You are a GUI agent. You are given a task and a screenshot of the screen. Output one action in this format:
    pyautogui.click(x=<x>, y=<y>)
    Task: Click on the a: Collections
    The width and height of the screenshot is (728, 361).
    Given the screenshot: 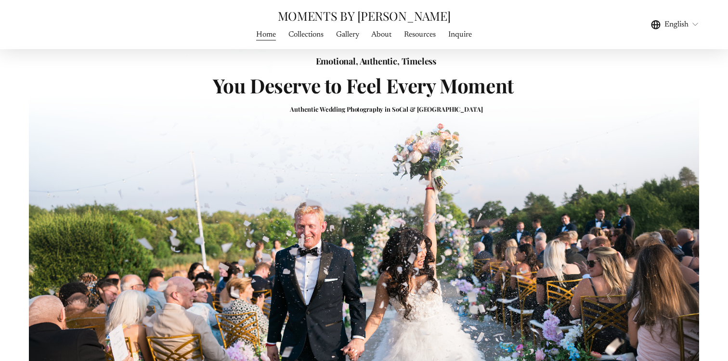 What is the action you would take?
    pyautogui.click(x=306, y=34)
    